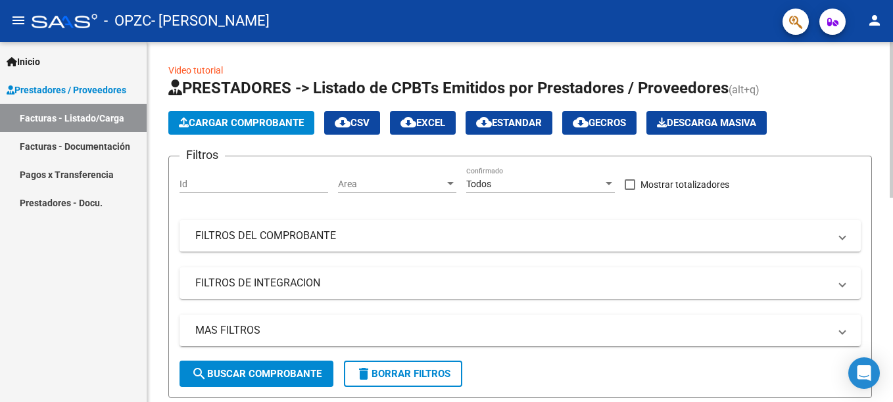  I want to click on button: Descarga Masiva, so click(706, 123).